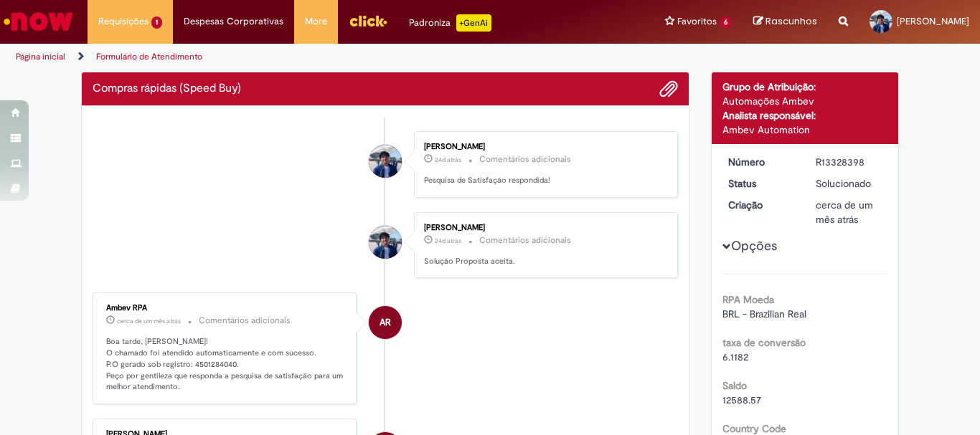 The image size is (980, 435). What do you see at coordinates (849, 212) in the screenshot?
I see `div: 28/07/2025 11:19:11` at bounding box center [849, 212].